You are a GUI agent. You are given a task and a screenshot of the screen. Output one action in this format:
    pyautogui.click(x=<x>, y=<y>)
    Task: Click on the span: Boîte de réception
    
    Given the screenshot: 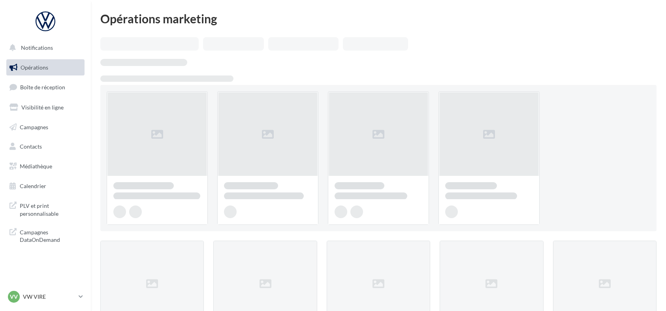 What is the action you would take?
    pyautogui.click(x=43, y=87)
    